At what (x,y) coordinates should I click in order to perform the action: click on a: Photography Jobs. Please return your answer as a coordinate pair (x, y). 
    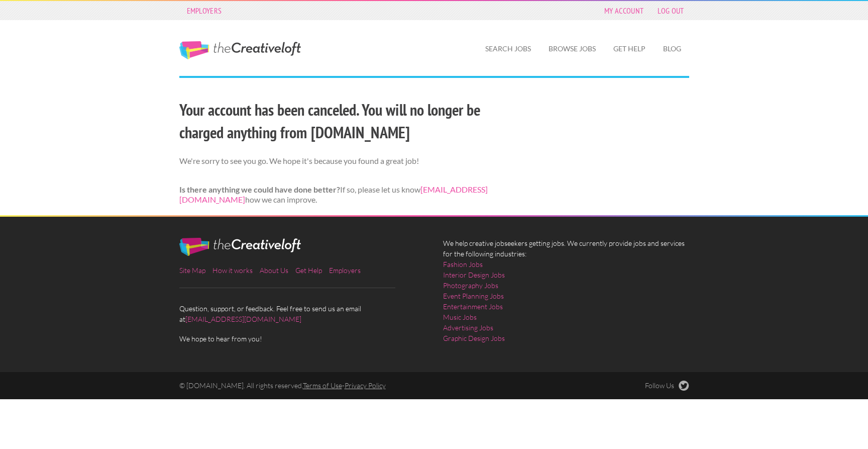
    Looking at the image, I should click on (471, 285).